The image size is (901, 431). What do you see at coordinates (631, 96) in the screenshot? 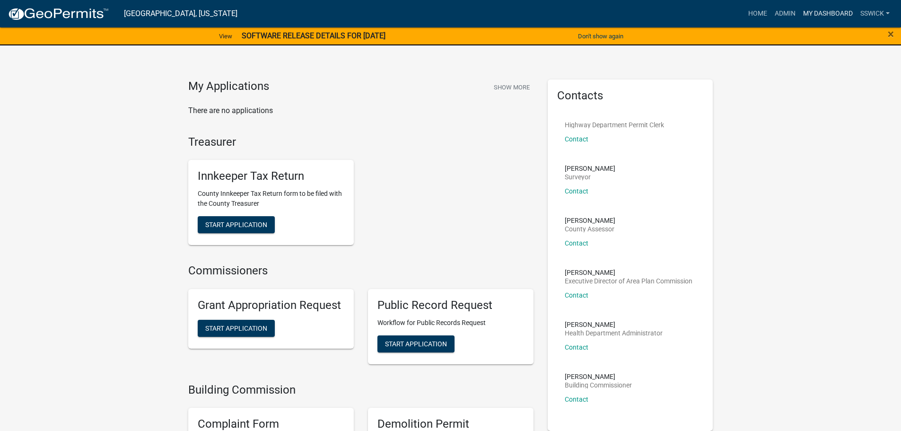
I see `h5: Contacts` at bounding box center [631, 96].